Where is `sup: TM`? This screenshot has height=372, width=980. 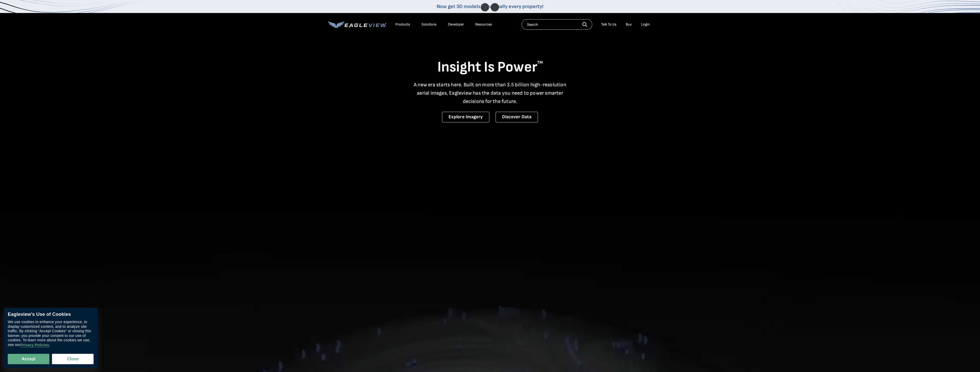 sup: TM is located at coordinates (540, 63).